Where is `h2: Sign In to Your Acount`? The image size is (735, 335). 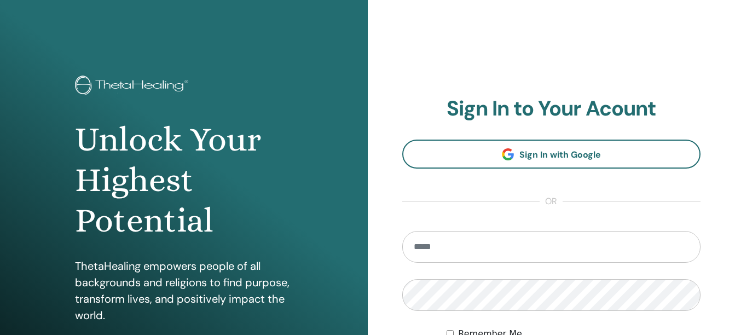
h2: Sign In to Your Acount is located at coordinates (552, 109).